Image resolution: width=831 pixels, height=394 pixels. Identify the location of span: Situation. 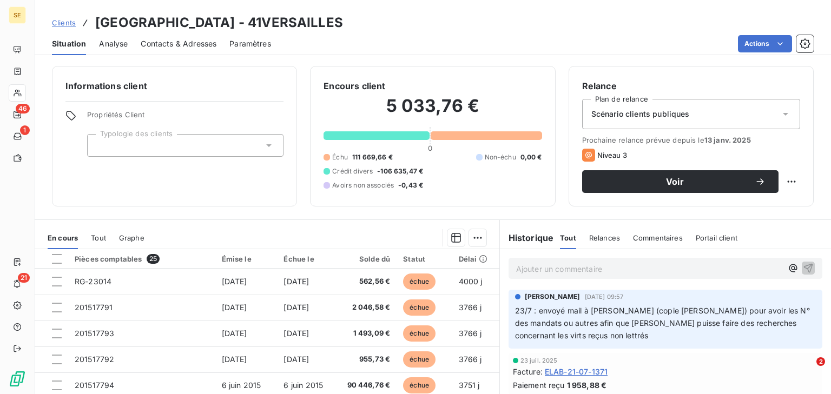
(69, 44).